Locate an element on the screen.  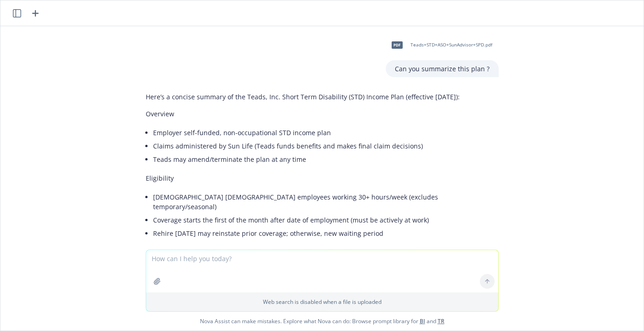
span: pdf is located at coordinates (397, 45).